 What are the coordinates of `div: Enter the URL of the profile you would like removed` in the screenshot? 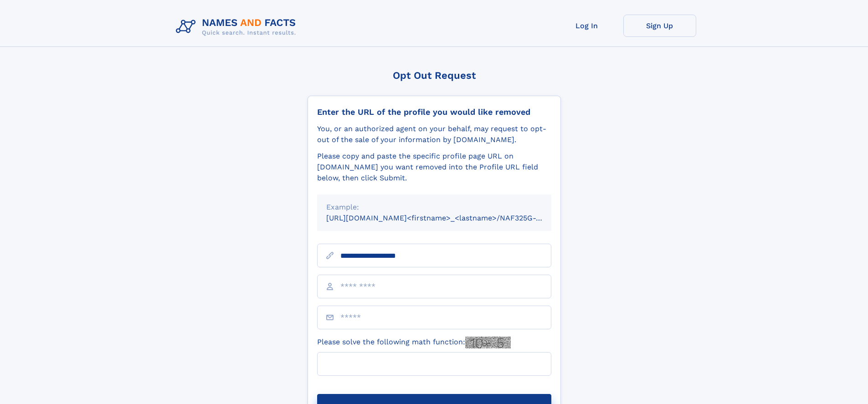 It's located at (434, 112).